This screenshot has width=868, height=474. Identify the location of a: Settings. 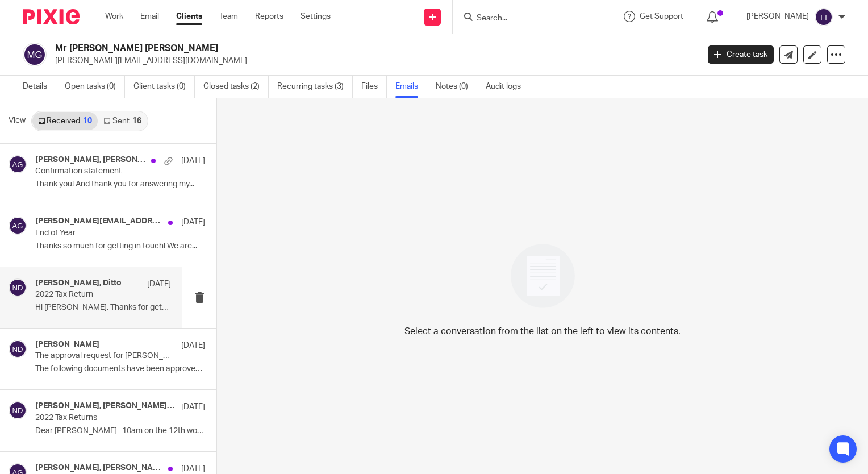
(315, 16).